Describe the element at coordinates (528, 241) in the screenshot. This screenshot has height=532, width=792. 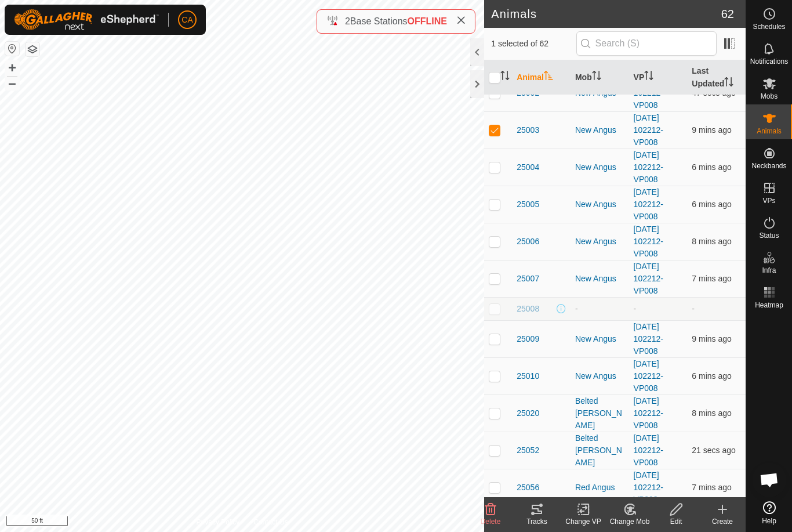
I see `span: 25006` at that location.